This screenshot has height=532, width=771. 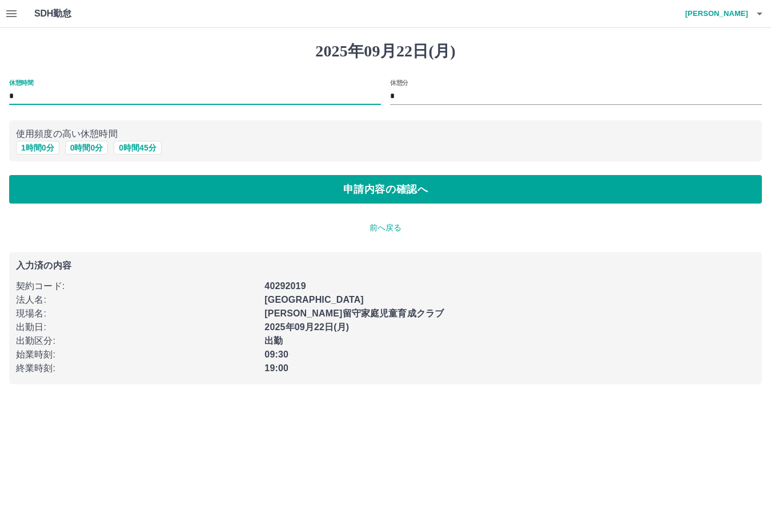 I want to click on p: 法人名 :, so click(x=137, y=300).